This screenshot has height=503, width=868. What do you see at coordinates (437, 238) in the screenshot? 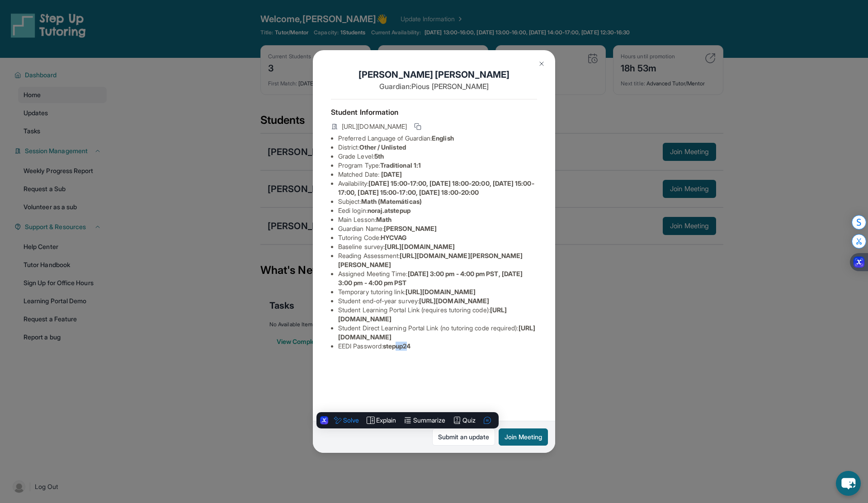
I see `li: Tutoring Code :` at bounding box center [437, 238].